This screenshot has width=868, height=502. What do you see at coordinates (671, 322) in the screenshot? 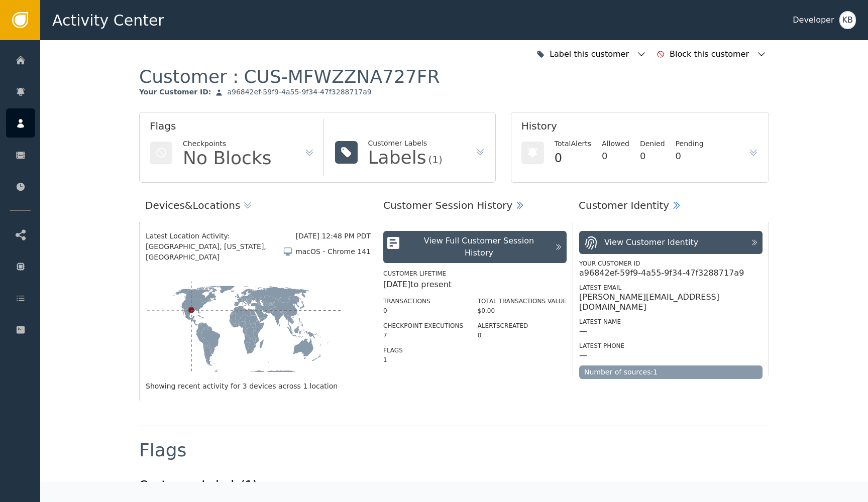
I see `div: Latest Name` at bounding box center [671, 322].